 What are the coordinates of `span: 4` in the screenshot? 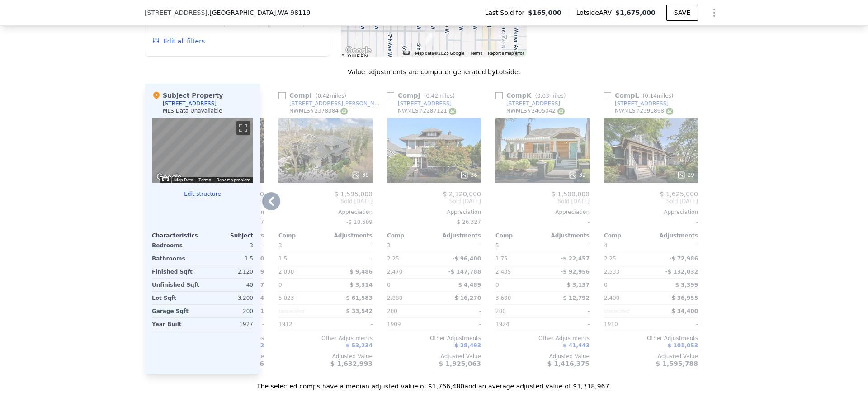 It's located at (606, 246).